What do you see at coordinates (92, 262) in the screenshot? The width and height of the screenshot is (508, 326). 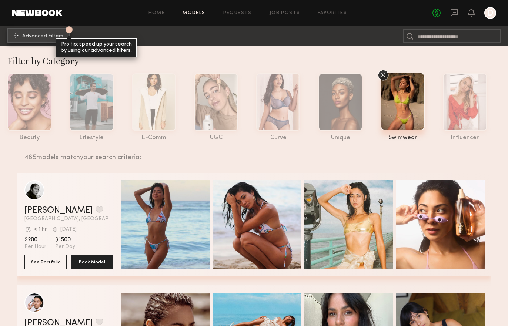 I see `button: Book Model` at bounding box center [92, 262].